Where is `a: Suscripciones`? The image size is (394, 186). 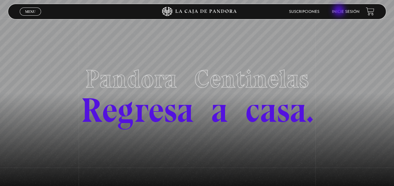
a: Suscripciones is located at coordinates (304, 12).